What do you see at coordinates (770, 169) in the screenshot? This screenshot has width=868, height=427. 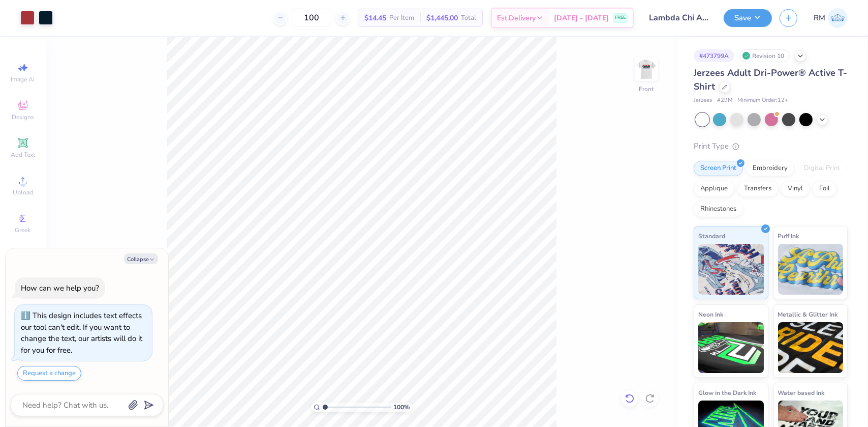 I see `div: Embroidery` at bounding box center [770, 169].